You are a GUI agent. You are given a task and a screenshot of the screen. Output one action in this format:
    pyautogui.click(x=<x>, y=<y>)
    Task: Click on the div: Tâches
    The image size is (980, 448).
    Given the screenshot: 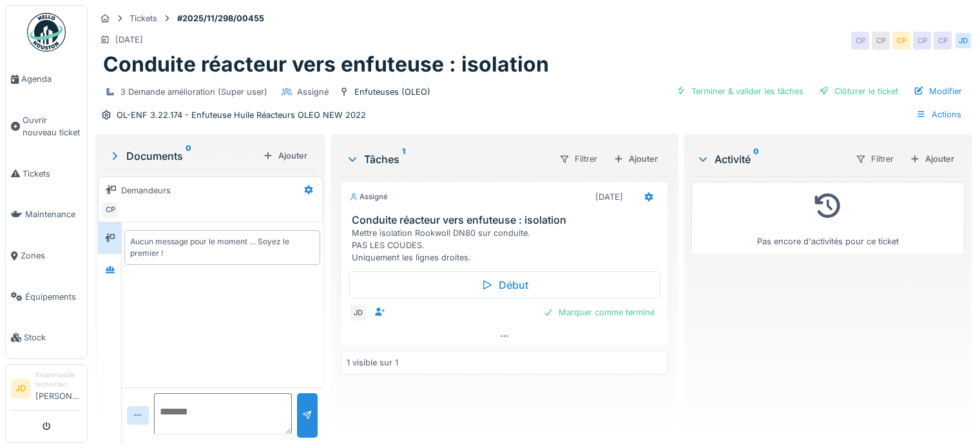 What is the action you would take?
    pyautogui.click(x=447, y=159)
    